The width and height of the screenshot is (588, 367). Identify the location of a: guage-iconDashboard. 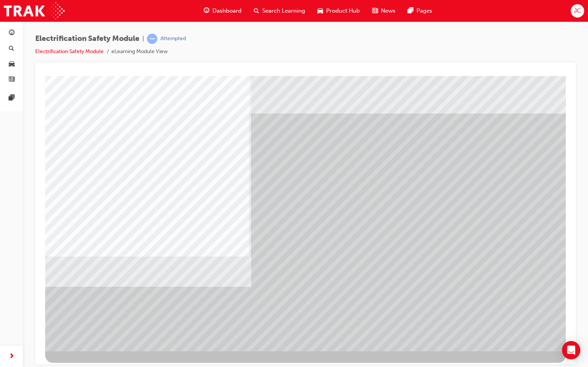
(222, 11).